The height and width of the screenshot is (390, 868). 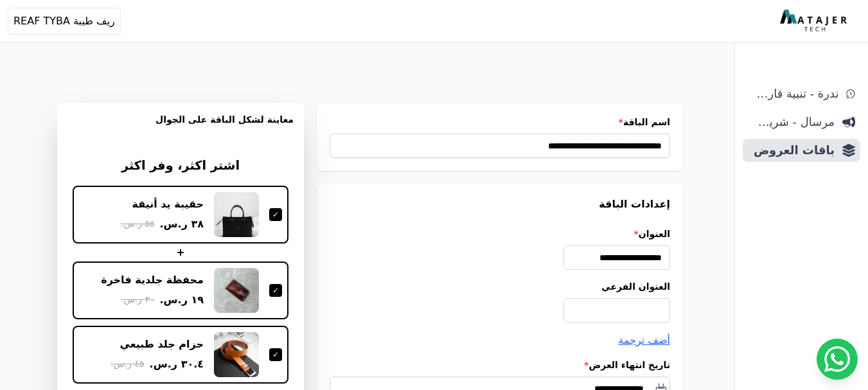 I want to click on span: مرسال - شريط دعاية, so click(x=791, y=122).